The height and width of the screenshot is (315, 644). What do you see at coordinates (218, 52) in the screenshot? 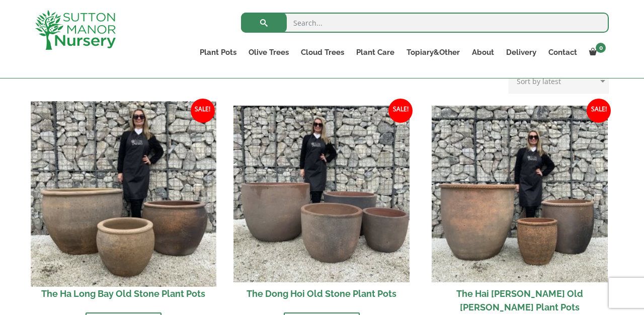
I see `a: Plant Pots` at bounding box center [218, 52].